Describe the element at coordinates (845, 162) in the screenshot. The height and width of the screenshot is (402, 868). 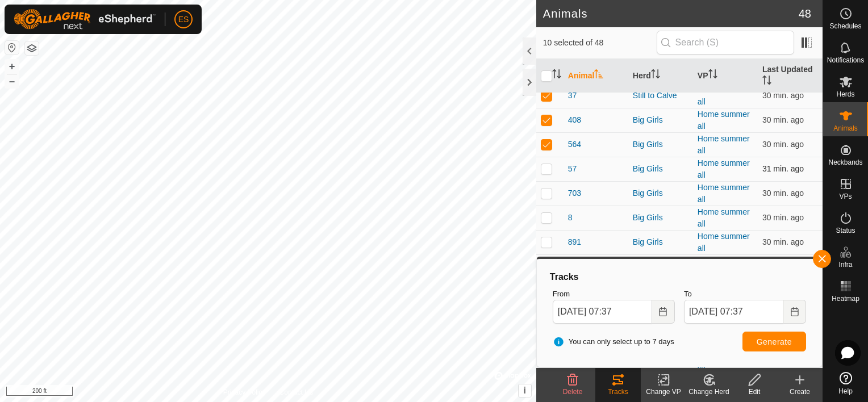
I see `span: Neckbands` at that location.